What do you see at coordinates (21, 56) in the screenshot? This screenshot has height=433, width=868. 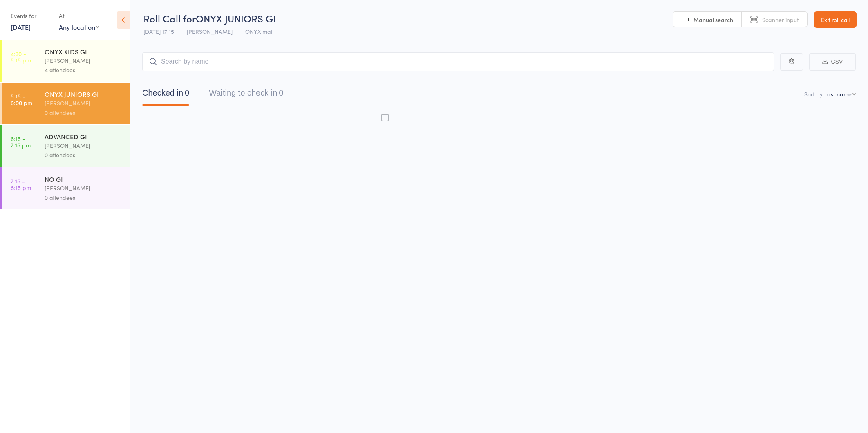 I see `time: 4:30 - 5:15 pm` at bounding box center [21, 56].